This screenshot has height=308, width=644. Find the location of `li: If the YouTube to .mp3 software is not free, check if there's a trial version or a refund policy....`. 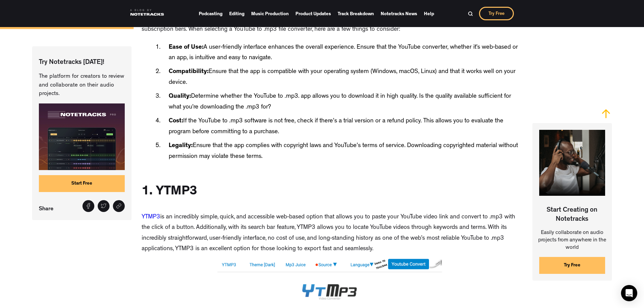

li: If the YouTube to .mp3 software is not free, check if there's a trial version or a refund policy.... is located at coordinates (342, 126).